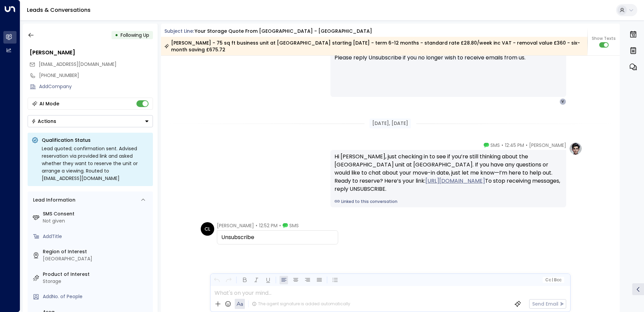 The width and height of the screenshot is (644, 312). I want to click on div: CL, so click(208, 229).